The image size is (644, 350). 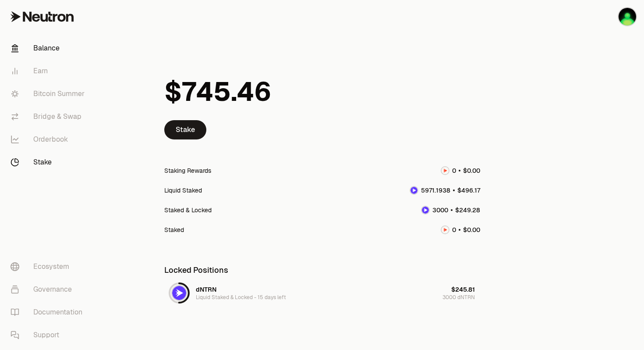 What do you see at coordinates (174, 230) in the screenshot?
I see `div: Staked` at bounding box center [174, 230].